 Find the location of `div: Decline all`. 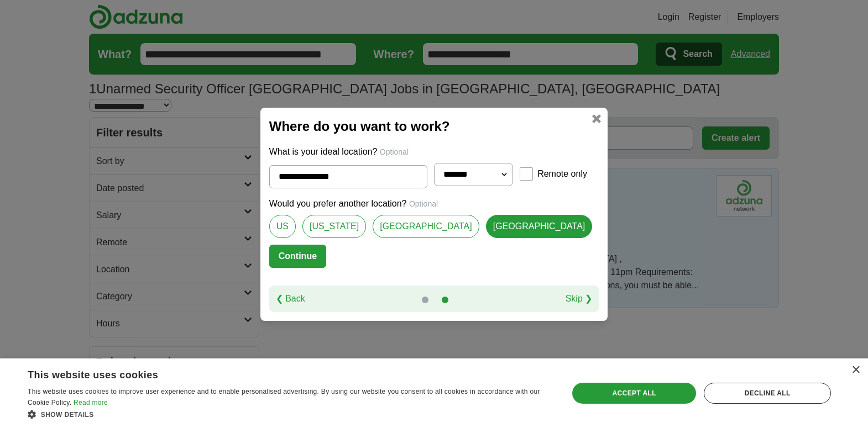

div: Decline all is located at coordinates (768, 394).